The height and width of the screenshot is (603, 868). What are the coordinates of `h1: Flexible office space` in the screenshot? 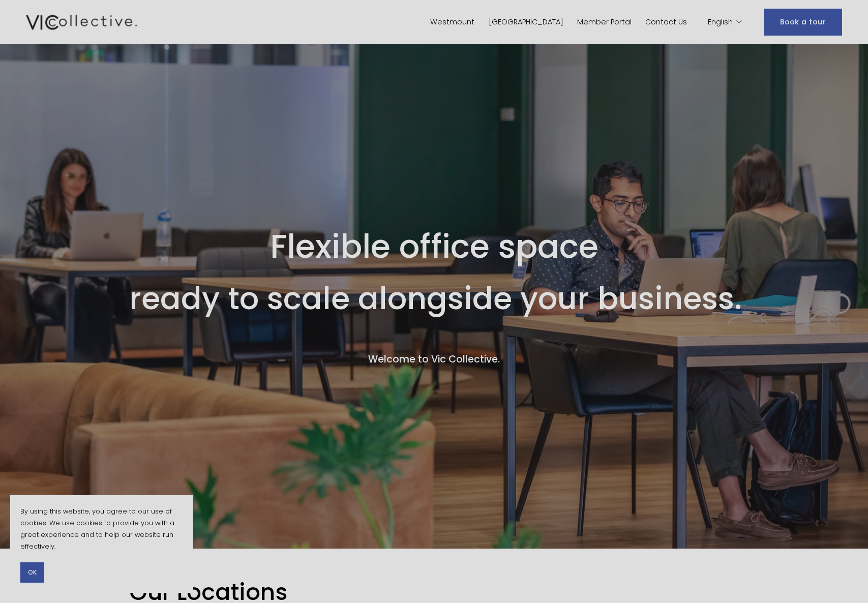 It's located at (434, 247).